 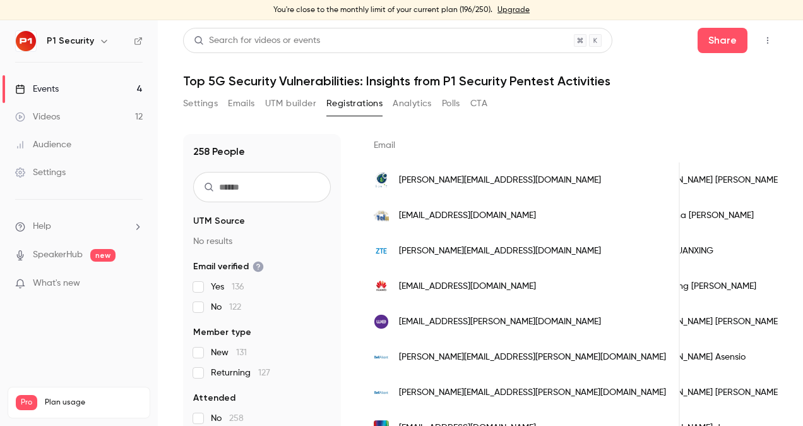 What do you see at coordinates (214, 398) in the screenshot?
I see `span: Attended` at bounding box center [214, 398].